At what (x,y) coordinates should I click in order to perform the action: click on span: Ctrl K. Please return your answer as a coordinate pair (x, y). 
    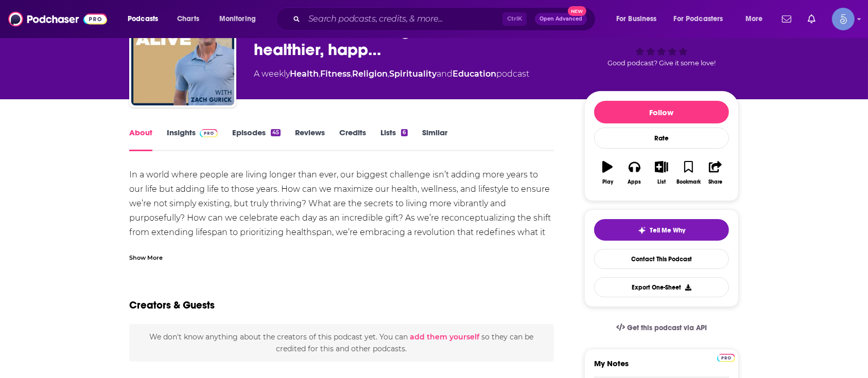
    Looking at the image, I should click on (514, 19).